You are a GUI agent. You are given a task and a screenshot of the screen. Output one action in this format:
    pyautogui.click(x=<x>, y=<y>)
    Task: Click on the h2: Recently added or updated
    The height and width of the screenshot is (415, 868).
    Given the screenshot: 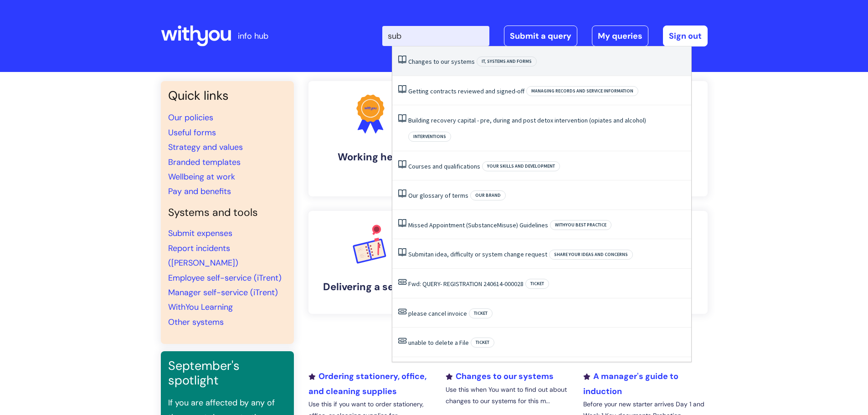 What is the action you would take?
    pyautogui.click(x=508, y=351)
    